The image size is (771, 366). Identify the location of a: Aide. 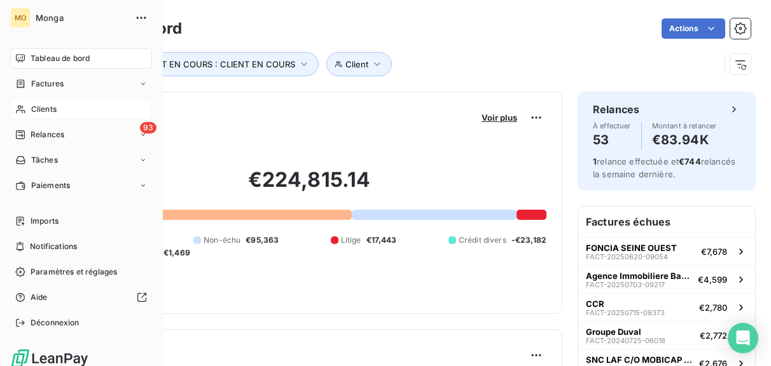
(81, 298).